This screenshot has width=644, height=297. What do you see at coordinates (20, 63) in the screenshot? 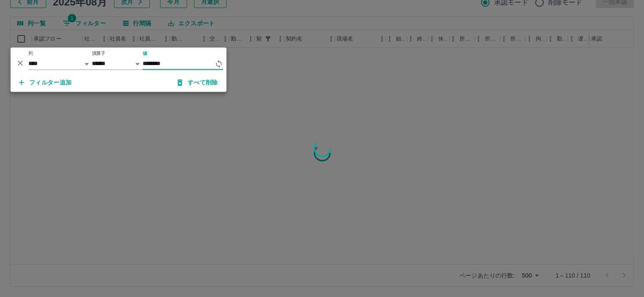
I see `button: 削除` at bounding box center [20, 63].